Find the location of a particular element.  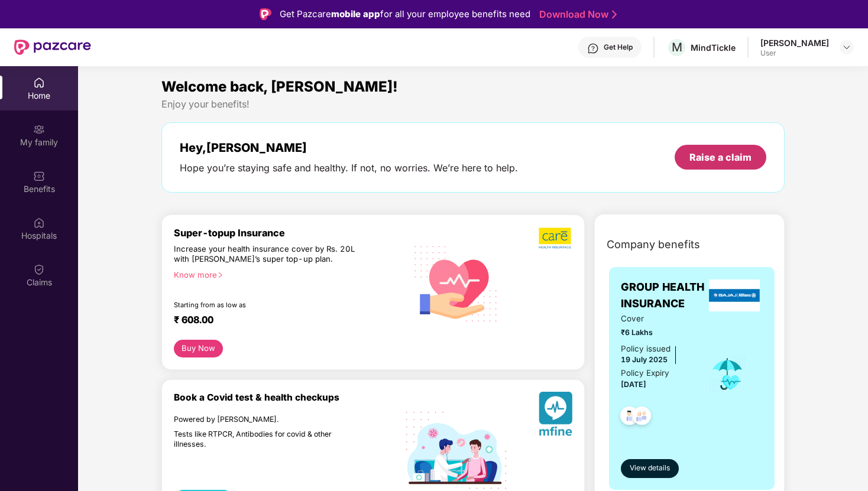

img: svg+xml;base64,PHN2ZyBpZD0iSG9zcGl0YWxzIiB4bWxucz0iaHR0cDovL3d3dy53My5vcmcvMjAwMC9zdmciIHdpZHRoPS... is located at coordinates (39, 223).